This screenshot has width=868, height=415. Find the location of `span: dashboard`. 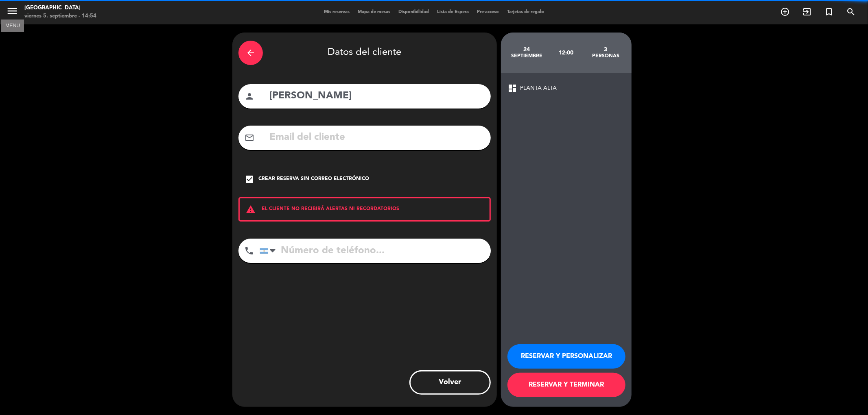

span: dashboard is located at coordinates (512, 88).